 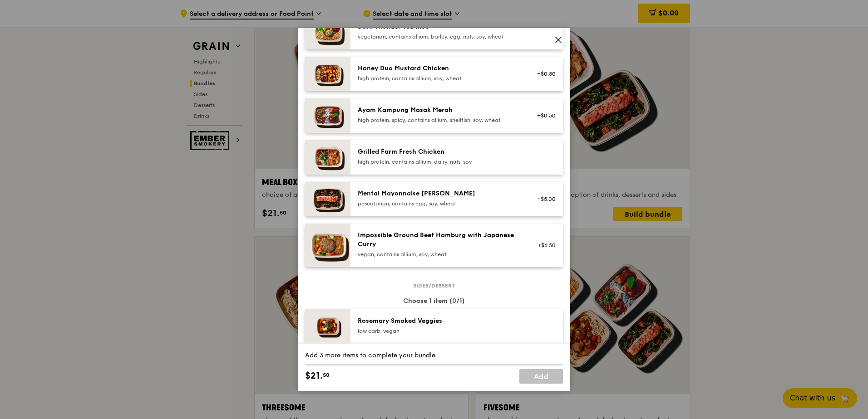 I want to click on div: high protein, contains allium, dairy, nuts, soy, so click(x=439, y=162).